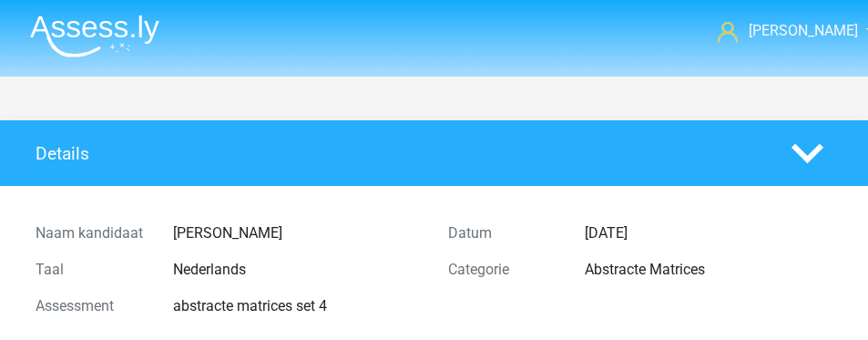 This screenshot has height=340, width=868. I want to click on div: Nederlands, so click(297, 270).